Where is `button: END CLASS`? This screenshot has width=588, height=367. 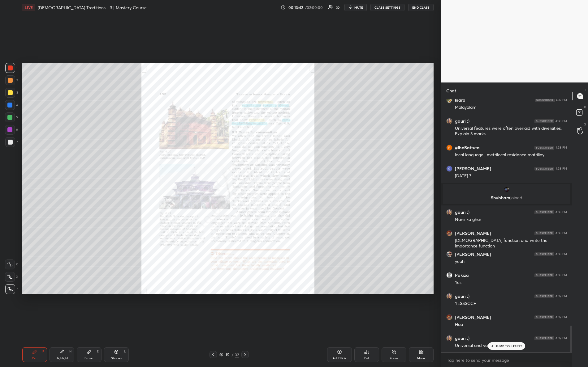 button: END CLASS is located at coordinates (421, 7).